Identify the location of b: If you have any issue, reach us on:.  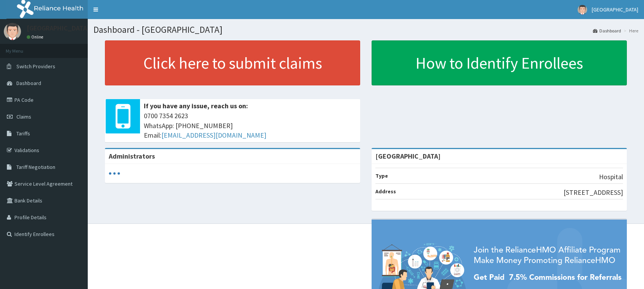
(196, 106).